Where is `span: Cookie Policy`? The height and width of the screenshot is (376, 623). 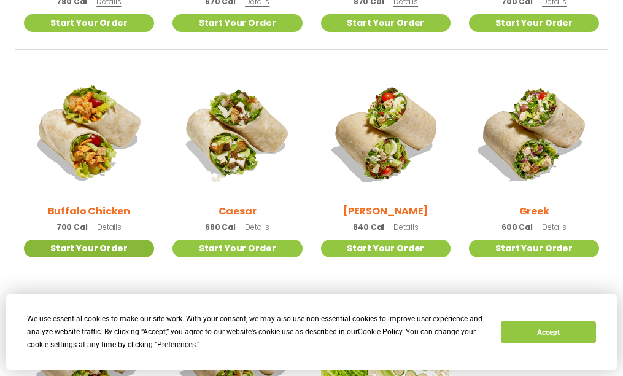
span: Cookie Policy is located at coordinates (380, 332).